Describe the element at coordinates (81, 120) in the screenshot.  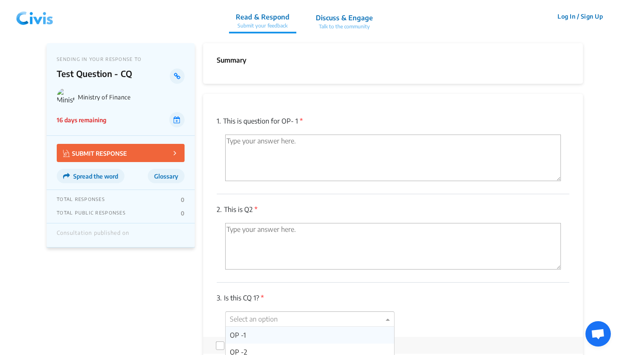
I see `p: 16 days remaining` at that location.